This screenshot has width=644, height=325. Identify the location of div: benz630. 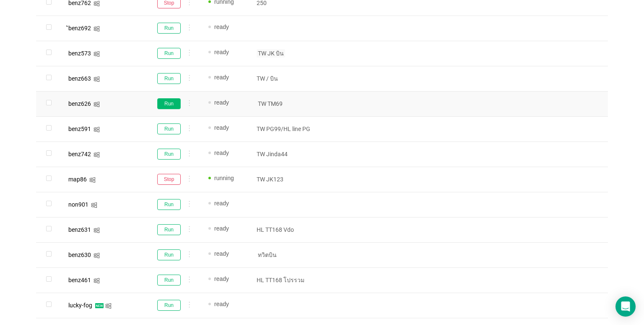
(80, 255).